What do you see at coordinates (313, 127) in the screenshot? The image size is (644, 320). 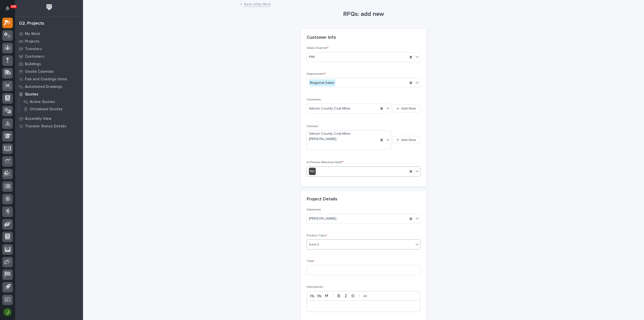 I see `span: Contact` at bounding box center [313, 127].